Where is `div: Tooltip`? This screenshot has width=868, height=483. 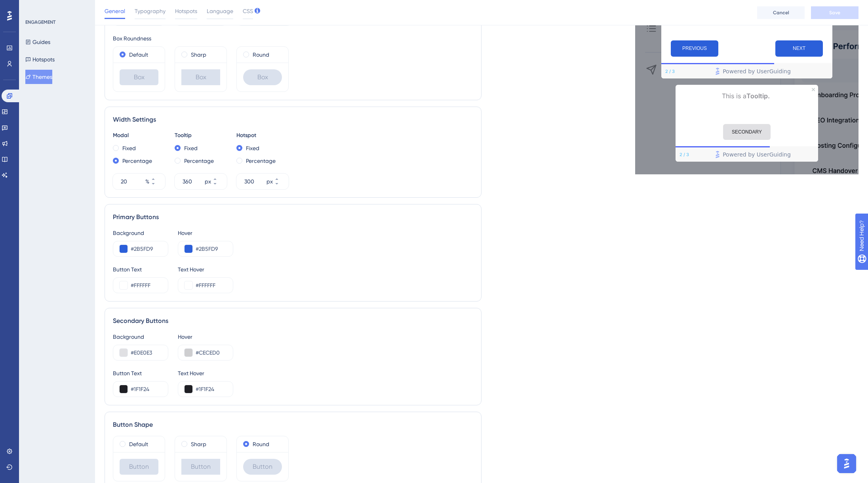 div: Tooltip is located at coordinates (201, 136).